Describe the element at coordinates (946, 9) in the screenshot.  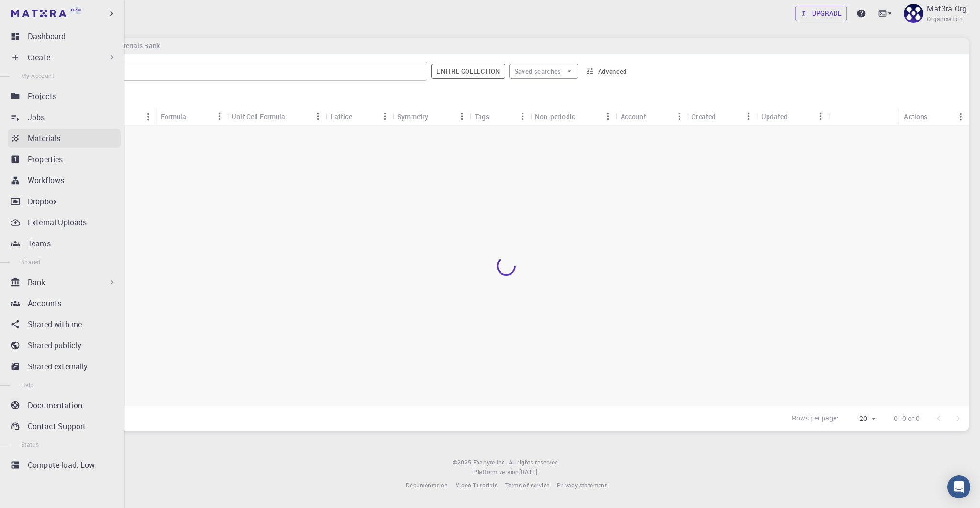
I see `p: Mat3ra Org` at that location.